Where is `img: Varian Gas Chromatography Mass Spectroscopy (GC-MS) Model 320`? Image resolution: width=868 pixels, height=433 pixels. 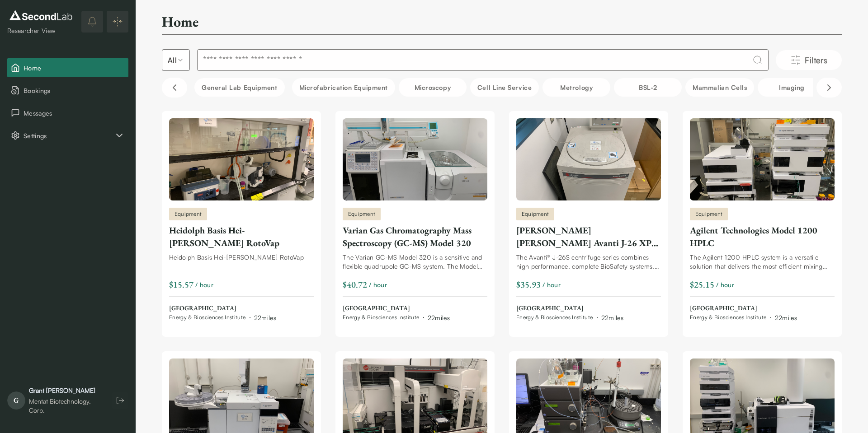 img: Varian Gas Chromatography Mass Spectroscopy (GC-MS) Model 320 is located at coordinates (415, 160).